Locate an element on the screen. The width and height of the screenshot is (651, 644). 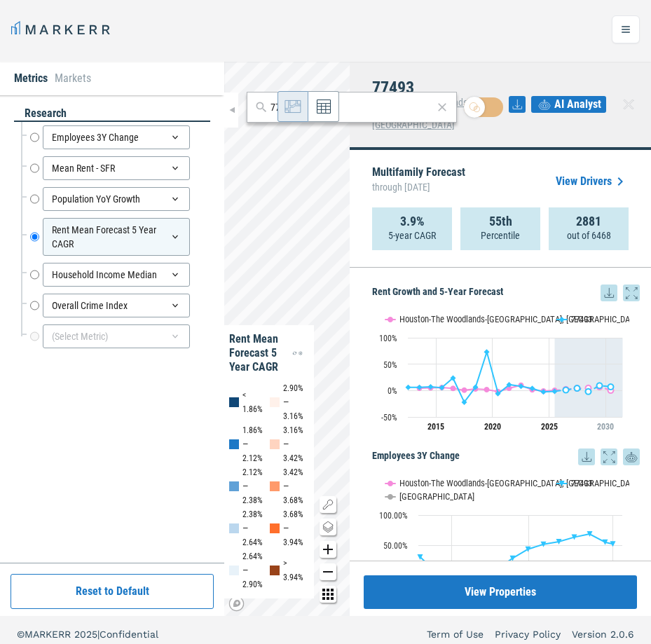
path: Saturday, 28 Jun, 17:00, -1.58. 77493. is located at coordinates (555, 391).